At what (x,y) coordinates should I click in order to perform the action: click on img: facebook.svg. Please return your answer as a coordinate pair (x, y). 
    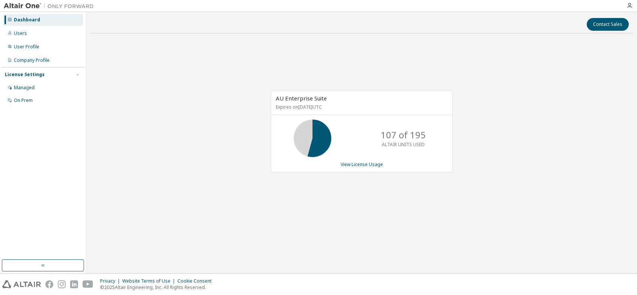
    Looking at the image, I should click on (49, 285).